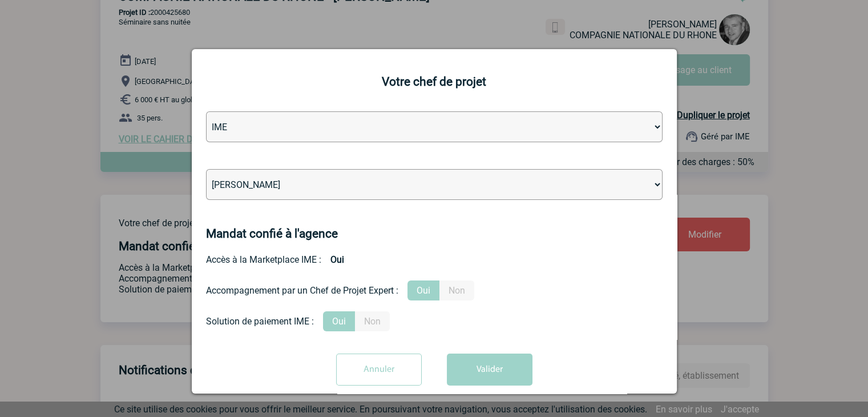 The width and height of the screenshot is (868, 417). Describe the element at coordinates (434, 259) in the screenshot. I see `div: Accès à la Marketplace IME :` at that location.